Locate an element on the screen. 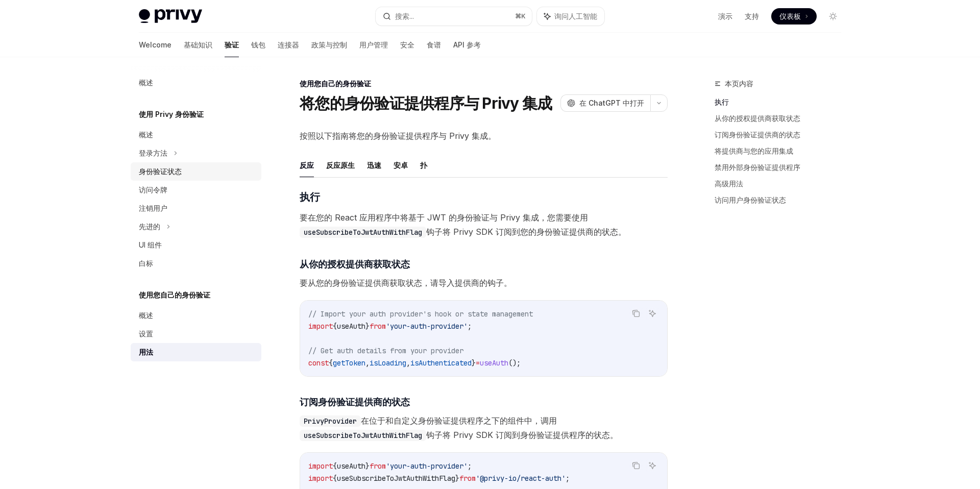 Image resolution: width=980 pixels, height=489 pixels. font: 用户管理 is located at coordinates (374, 45).